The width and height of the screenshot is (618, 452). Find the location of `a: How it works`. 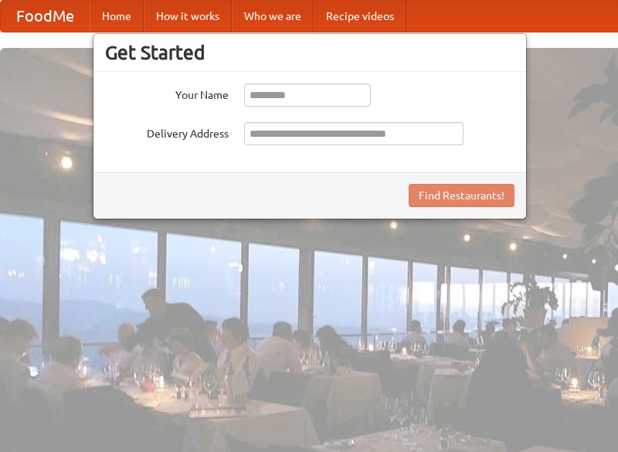

a: How it works is located at coordinates (188, 16).